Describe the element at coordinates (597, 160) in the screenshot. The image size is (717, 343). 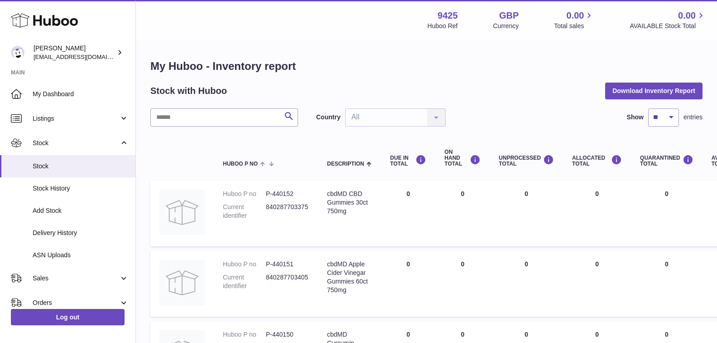
I see `div: ALLOCATED Total` at that location.